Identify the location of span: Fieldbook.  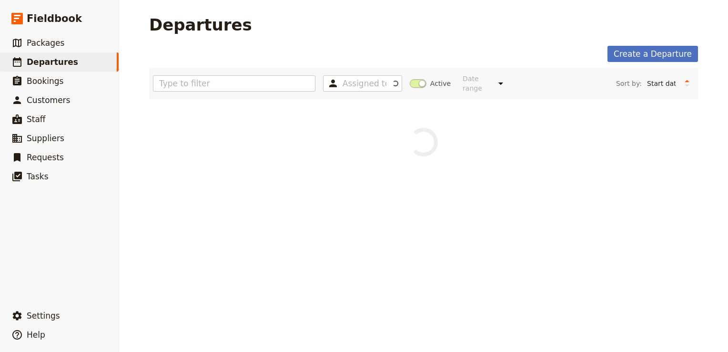
(54, 19).